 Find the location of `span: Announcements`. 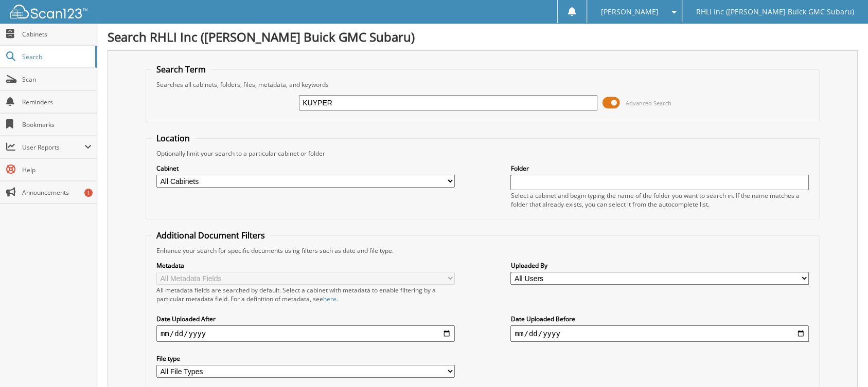

span: Announcements is located at coordinates (56, 193).